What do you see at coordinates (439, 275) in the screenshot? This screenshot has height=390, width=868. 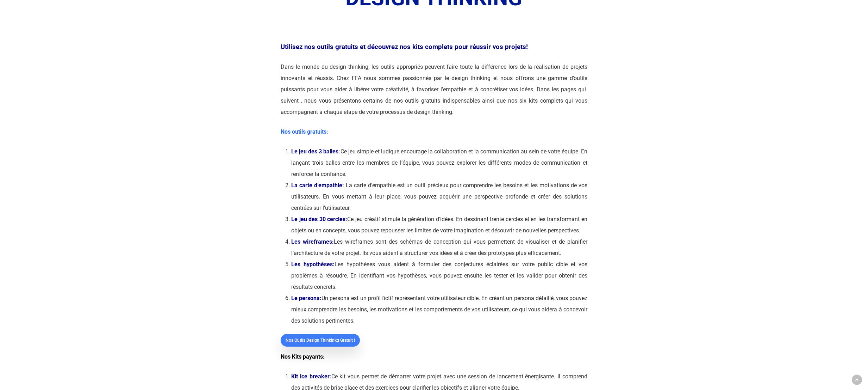 I see `li: Les hypothèses vous aident à formuler des conjectures éclairées sur votre public cible et vos pro...` at bounding box center [439, 275].